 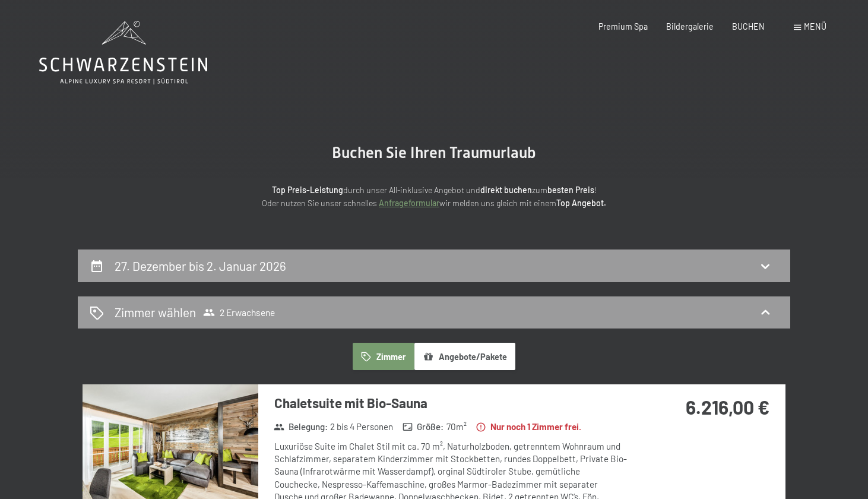 I want to click on strong: Nur noch 1 Zimmer frei., so click(x=528, y=426).